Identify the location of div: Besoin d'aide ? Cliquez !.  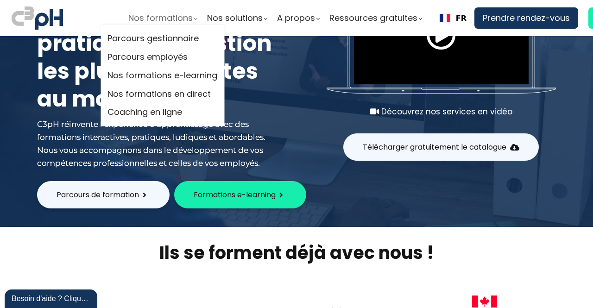
(46, 11).